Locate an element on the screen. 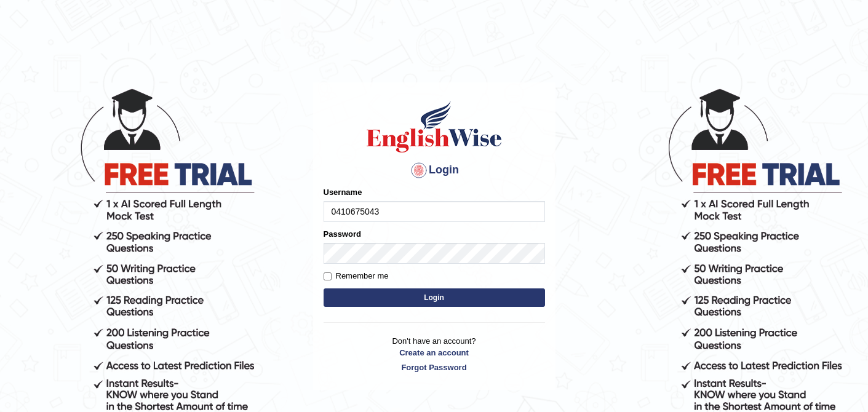  a: Forgot Password is located at coordinates (434, 367).